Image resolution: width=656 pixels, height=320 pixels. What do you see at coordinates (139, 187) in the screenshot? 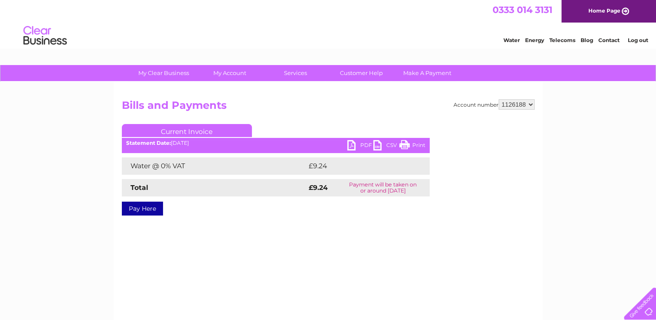
I see `strong: Total` at bounding box center [139, 187].